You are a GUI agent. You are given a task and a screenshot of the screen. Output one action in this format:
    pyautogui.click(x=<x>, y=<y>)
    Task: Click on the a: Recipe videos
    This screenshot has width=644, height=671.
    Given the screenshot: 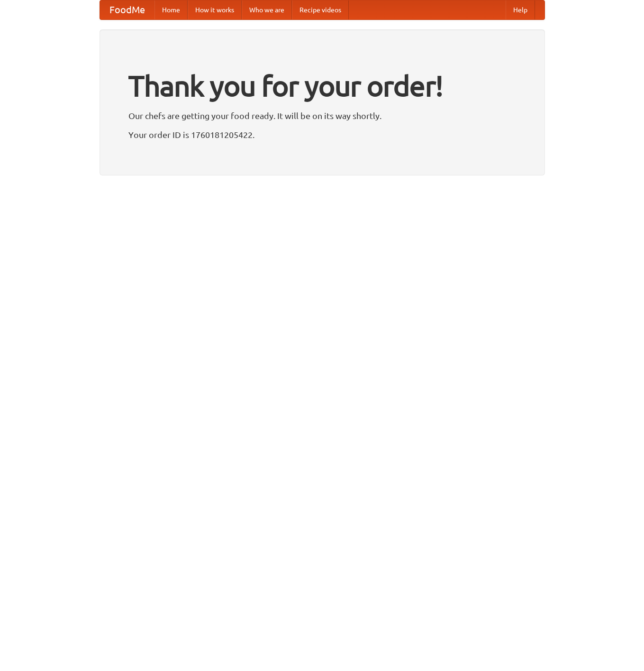 What is the action you would take?
    pyautogui.click(x=320, y=10)
    